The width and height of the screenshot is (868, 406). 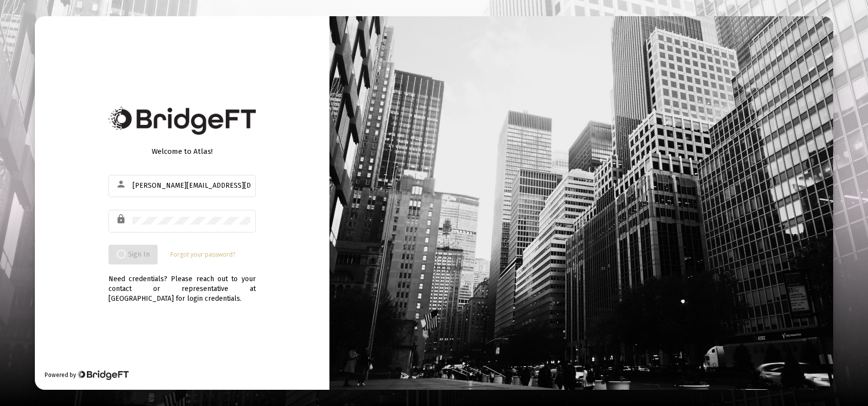 What do you see at coordinates (133, 255) in the screenshot?
I see `button: Sign In` at bounding box center [133, 255].